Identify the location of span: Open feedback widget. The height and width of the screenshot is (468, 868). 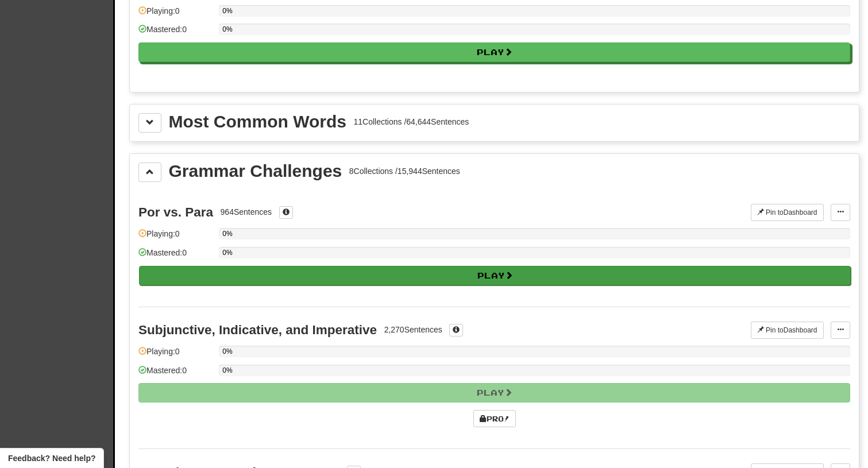
(52, 458).